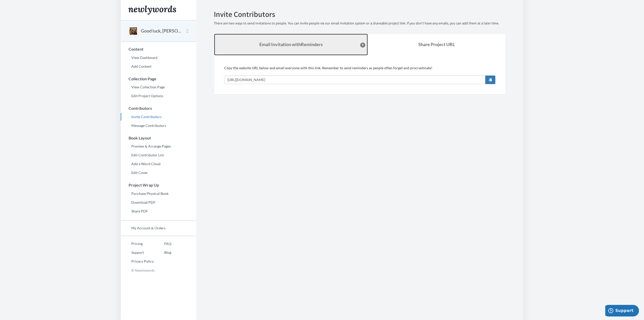 This screenshot has height=320, width=644. Describe the element at coordinates (360, 75) in the screenshot. I see `div: Copy the website URL below and email everyone with this link. Remember to send reminders as peopl...` at that location.